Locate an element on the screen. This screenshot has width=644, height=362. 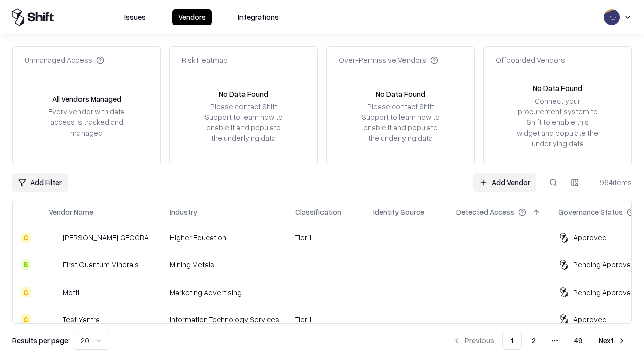
div: Information Technology Services is located at coordinates (225, 319).